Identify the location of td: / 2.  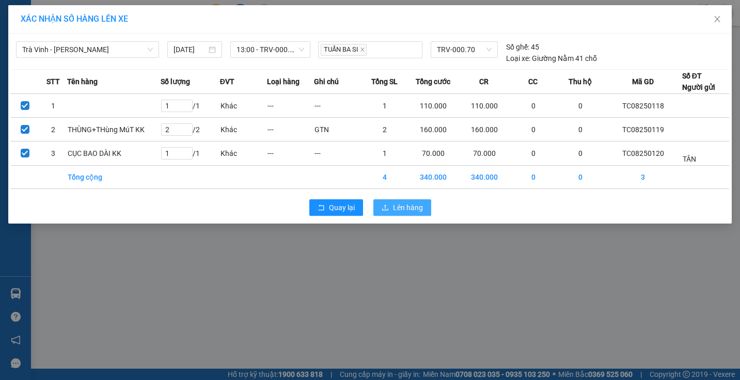
(190, 130).